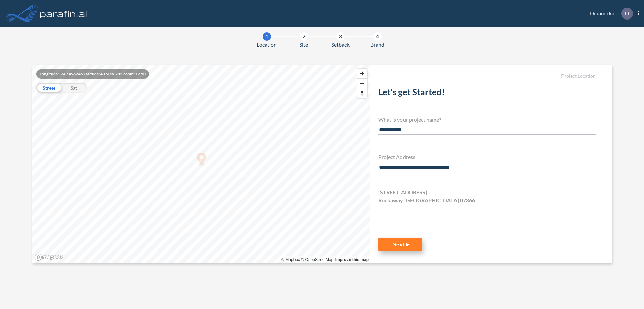 The width and height of the screenshot is (644, 309). I want to click on a: OpenStreetMap, so click(317, 259).